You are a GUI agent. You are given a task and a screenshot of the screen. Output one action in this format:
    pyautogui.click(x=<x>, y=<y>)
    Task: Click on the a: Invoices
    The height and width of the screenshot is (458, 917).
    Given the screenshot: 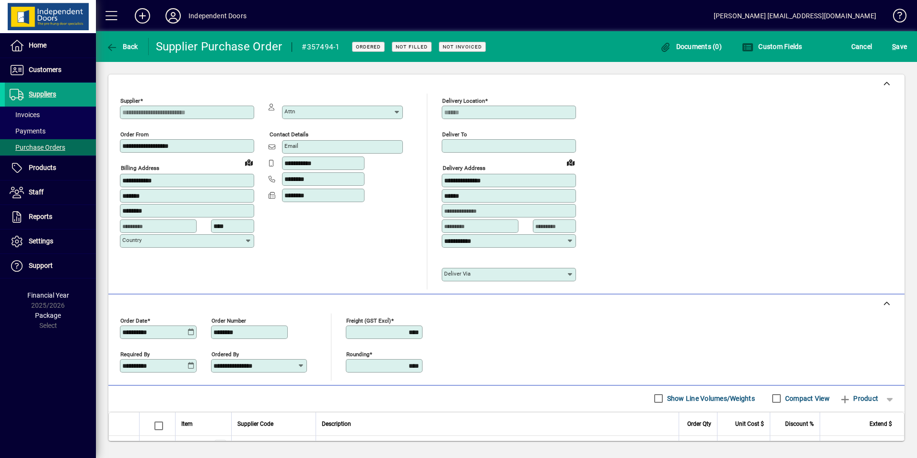 What is the action you would take?
    pyautogui.click(x=50, y=115)
    